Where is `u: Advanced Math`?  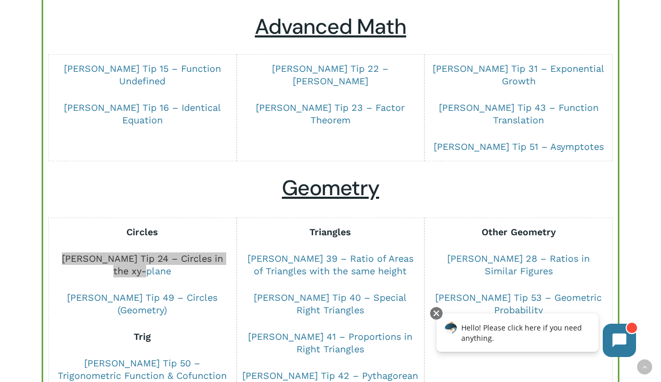 u: Advanced Math is located at coordinates (330, 27).